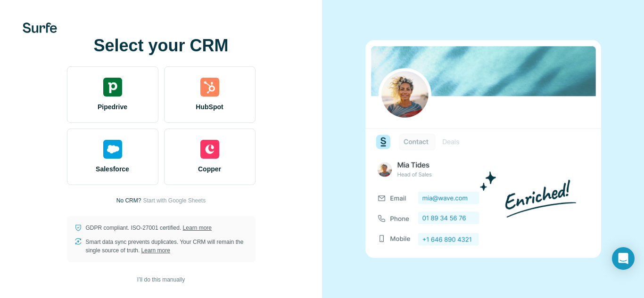 The image size is (644, 298). What do you see at coordinates (209, 169) in the screenshot?
I see `span: Copper` at bounding box center [209, 169].